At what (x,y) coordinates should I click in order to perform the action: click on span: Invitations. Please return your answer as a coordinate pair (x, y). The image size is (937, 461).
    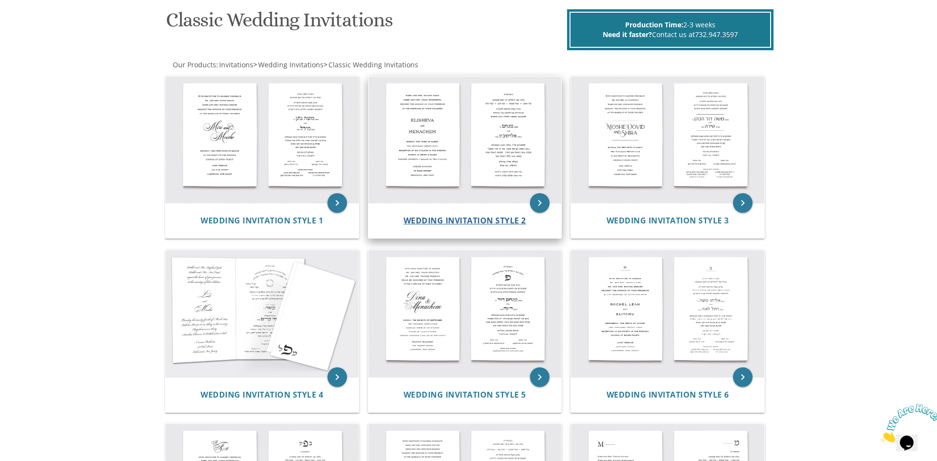
    Looking at the image, I should click on (236, 64).